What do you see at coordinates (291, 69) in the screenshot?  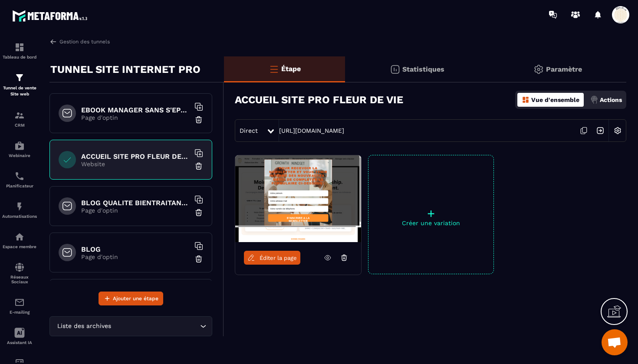 I see `p: Étape` at bounding box center [291, 69].